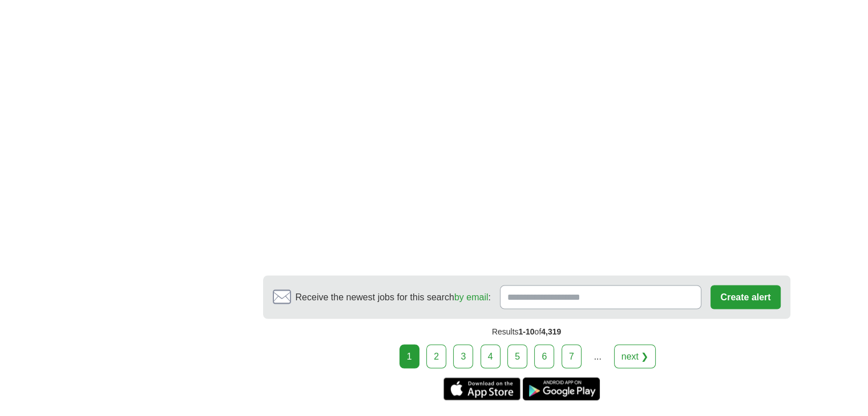 This screenshot has height=416, width=868. I want to click on a: 4, so click(490, 357).